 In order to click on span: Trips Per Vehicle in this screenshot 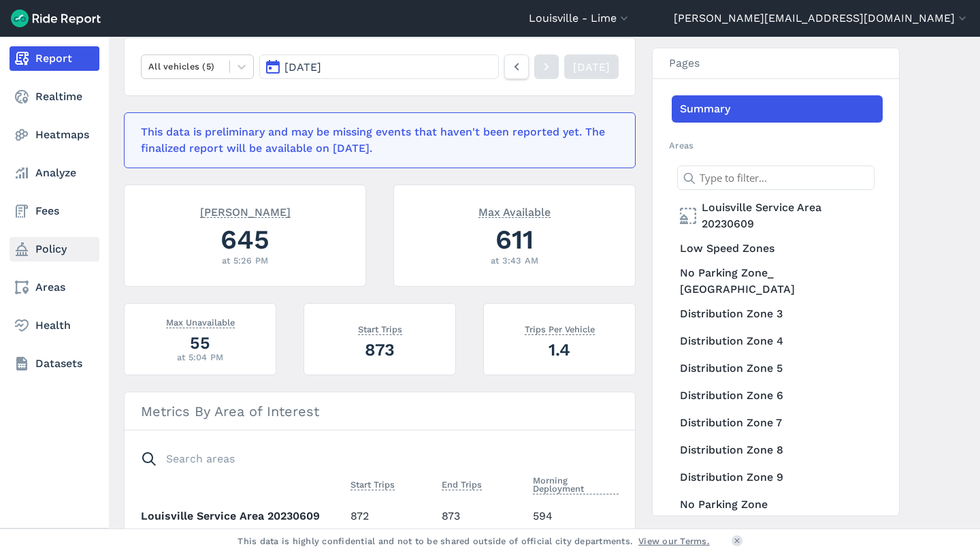, I will do `click(560, 328)`.